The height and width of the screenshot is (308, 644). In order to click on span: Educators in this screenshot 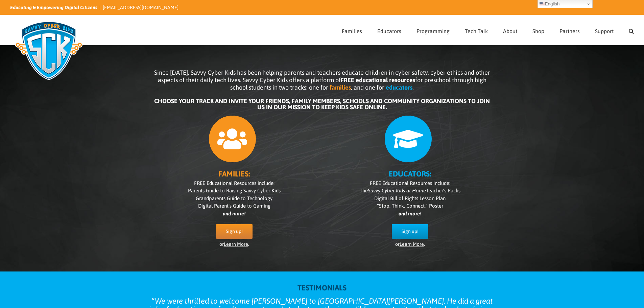, I will do `click(389, 31)`.